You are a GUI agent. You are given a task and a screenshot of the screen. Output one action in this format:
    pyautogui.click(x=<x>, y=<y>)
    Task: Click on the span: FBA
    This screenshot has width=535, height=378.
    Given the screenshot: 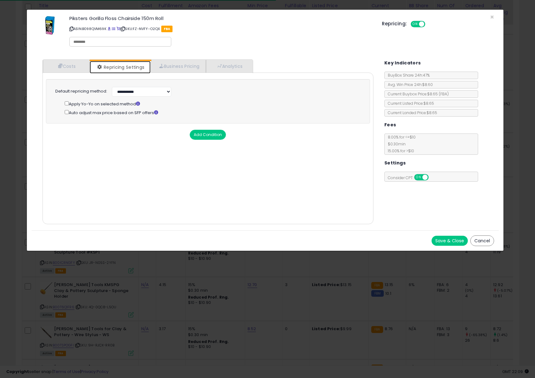 What is the action you would take?
    pyautogui.click(x=167, y=29)
    